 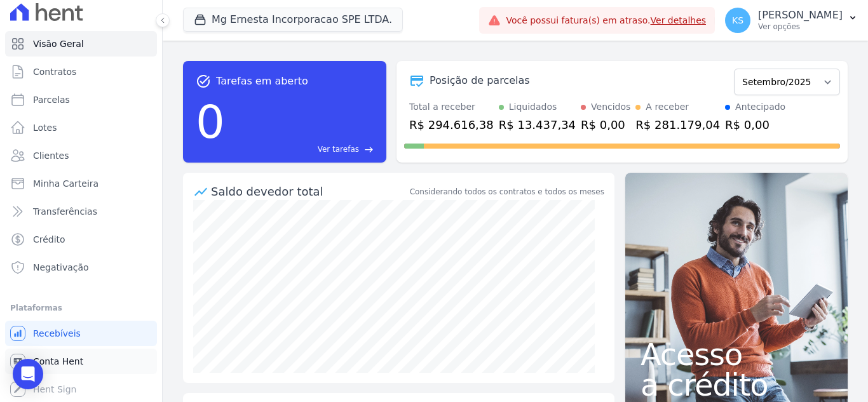 What do you see at coordinates (80, 308) in the screenshot?
I see `div: Plataformas` at bounding box center [80, 308].